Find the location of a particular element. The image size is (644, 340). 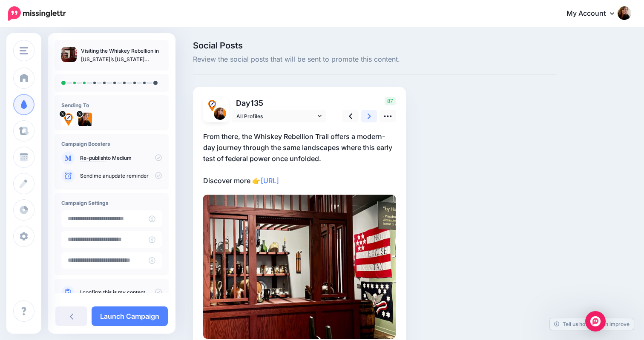

img: 03dd164e6d259e8391f63afa7392be8b_thumb.jpg is located at coordinates (69, 55).